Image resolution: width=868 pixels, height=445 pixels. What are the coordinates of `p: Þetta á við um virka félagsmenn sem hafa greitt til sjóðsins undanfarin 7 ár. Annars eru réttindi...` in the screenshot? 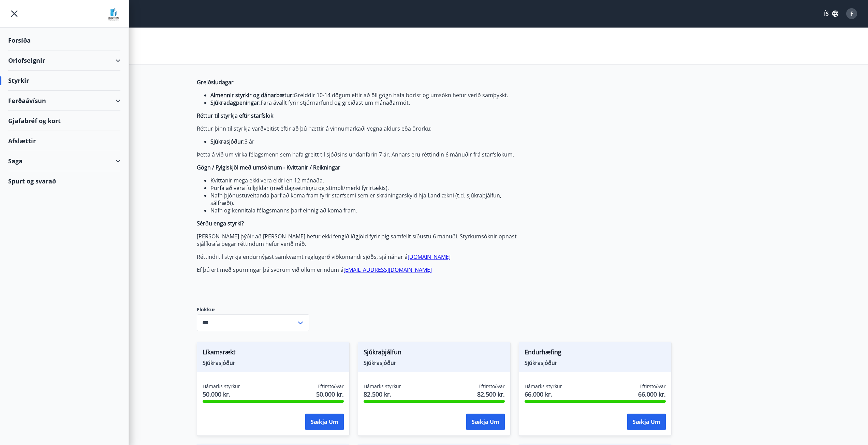 It's located at (358, 154).